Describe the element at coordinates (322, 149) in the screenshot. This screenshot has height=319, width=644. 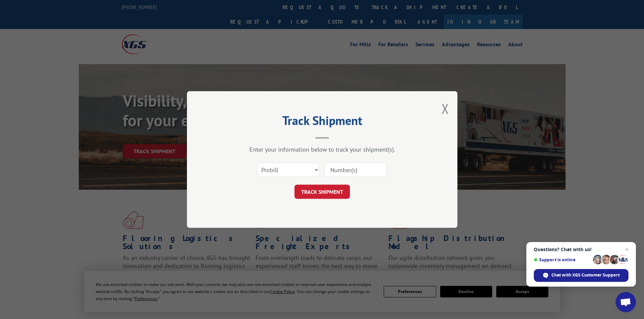
I see `div: Enter your information below to track your shipment(s).` at that location.